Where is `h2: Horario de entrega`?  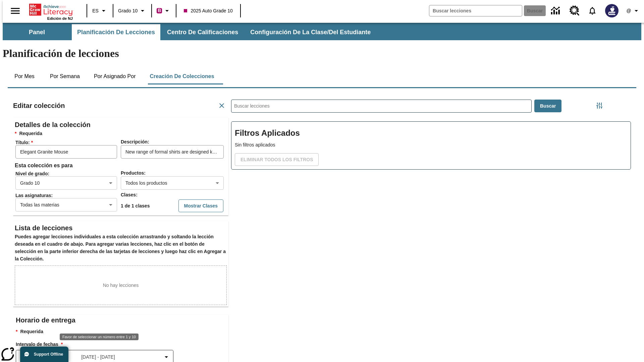 h2: Horario de entrega is located at coordinates (122, 320).